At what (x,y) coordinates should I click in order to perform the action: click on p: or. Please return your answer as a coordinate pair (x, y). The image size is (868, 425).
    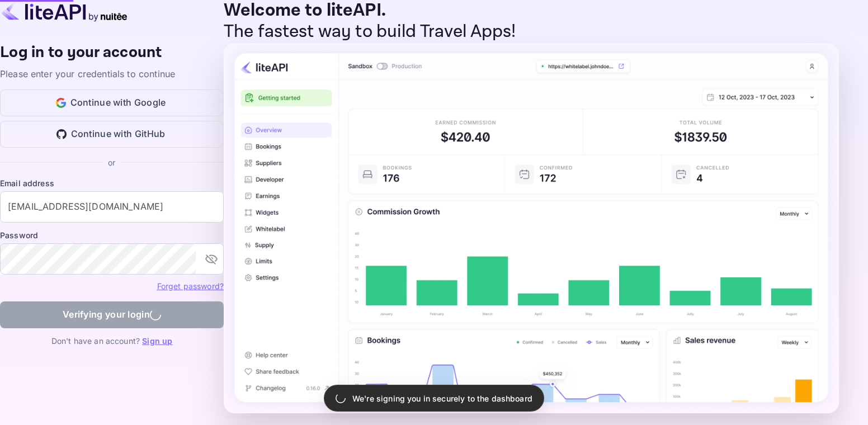
    Looking at the image, I should click on (111, 162).